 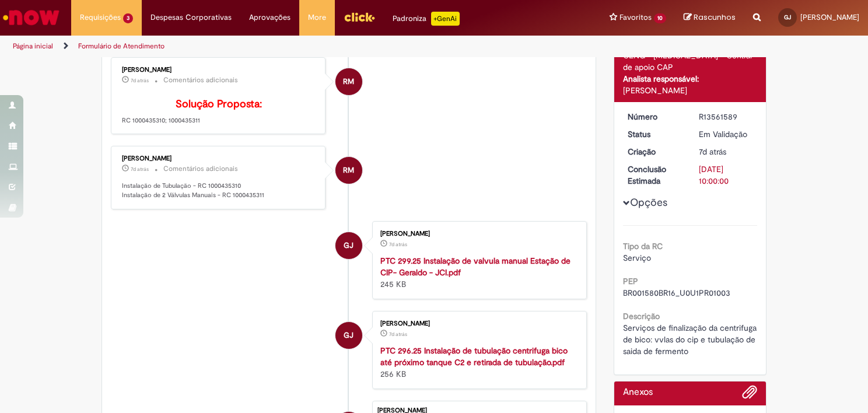 What do you see at coordinates (477, 273) in the screenshot?
I see `div: 245 KB` at bounding box center [477, 273].